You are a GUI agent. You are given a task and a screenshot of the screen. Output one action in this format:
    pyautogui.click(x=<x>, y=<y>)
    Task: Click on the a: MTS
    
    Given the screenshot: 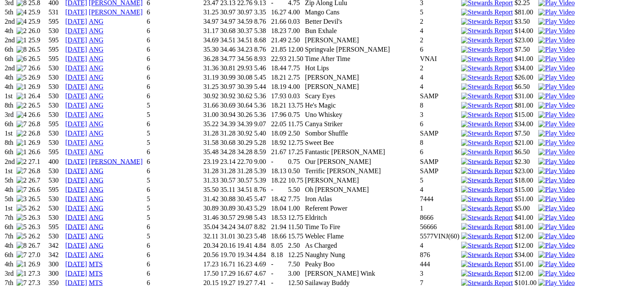 What is the action you would take?
    pyautogui.click(x=95, y=264)
    